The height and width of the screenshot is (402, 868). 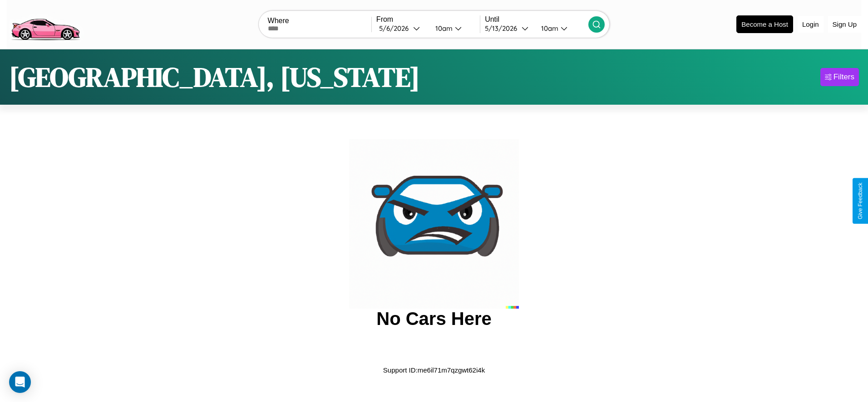 What do you see at coordinates (433, 319) in the screenshot?
I see `h2: No Cars Here` at bounding box center [433, 319].